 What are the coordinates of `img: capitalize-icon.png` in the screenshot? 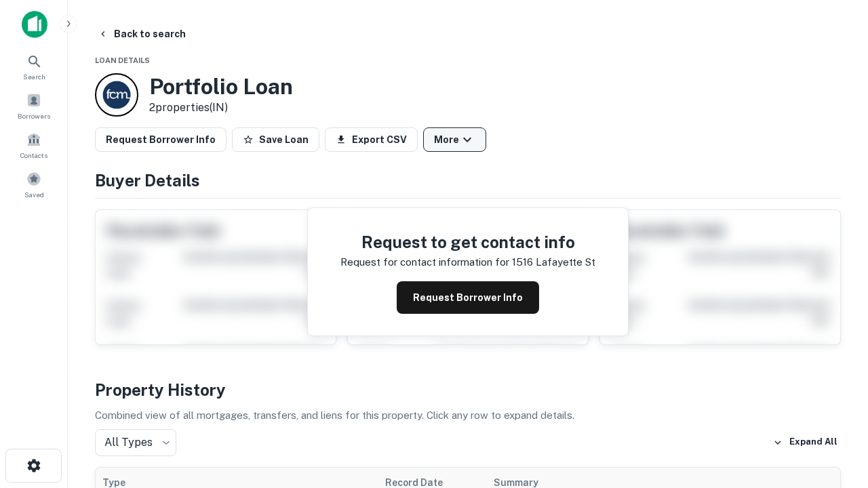 It's located at (35, 25).